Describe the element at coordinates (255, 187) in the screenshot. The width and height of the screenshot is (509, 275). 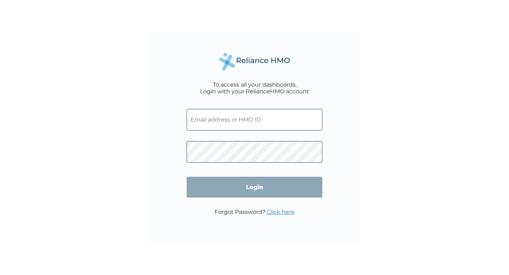
I see `input: Login` at that location.